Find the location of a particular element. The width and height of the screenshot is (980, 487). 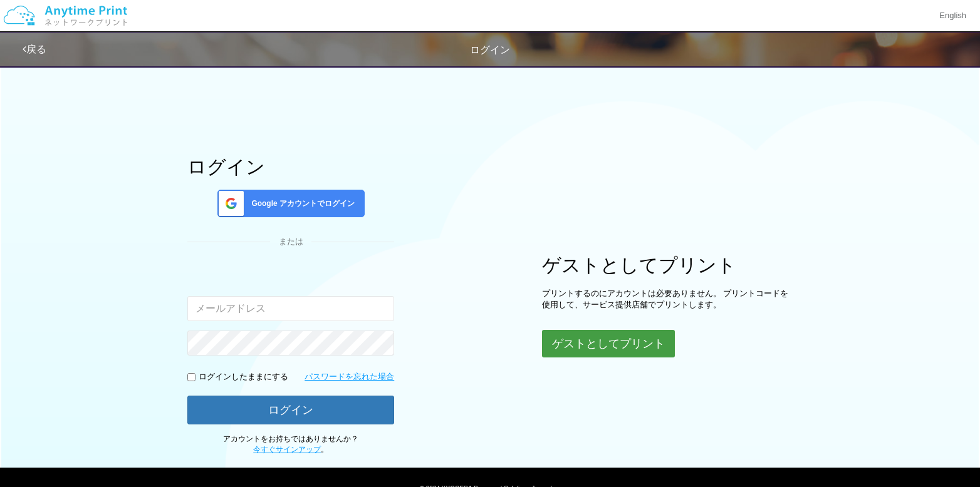

input: メールアドレス is located at coordinates (291, 308).